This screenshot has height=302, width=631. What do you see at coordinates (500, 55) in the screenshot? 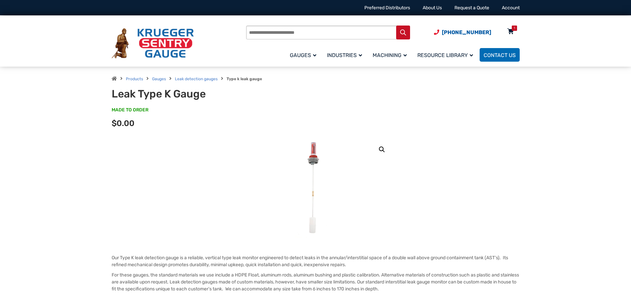
I see `span: Contact Us` at bounding box center [500, 55].